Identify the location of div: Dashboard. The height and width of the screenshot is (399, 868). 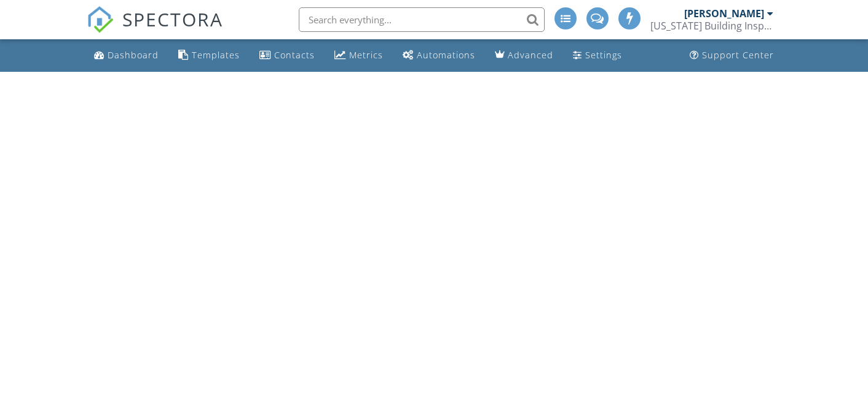
(133, 54).